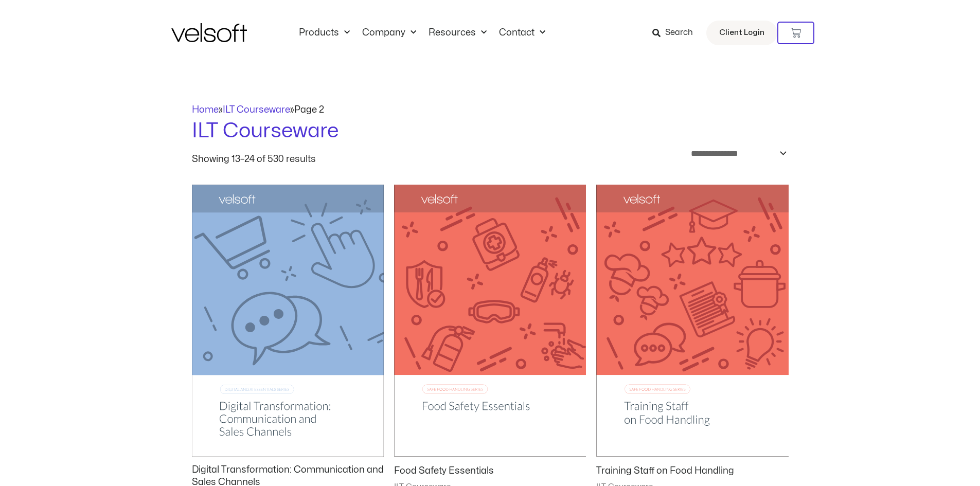 The height and width of the screenshot is (486, 980). What do you see at coordinates (457, 33) in the screenshot?
I see `a: ResourcesMenu Toggle` at bounding box center [457, 33].